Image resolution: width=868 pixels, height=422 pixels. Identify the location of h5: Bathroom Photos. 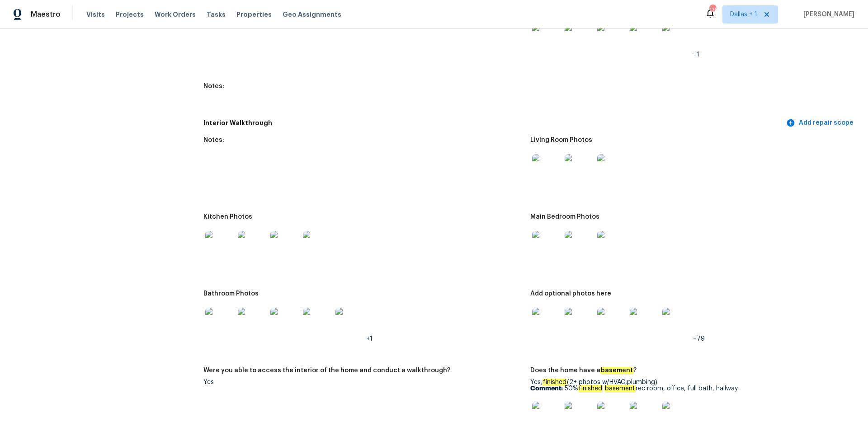
(231, 294).